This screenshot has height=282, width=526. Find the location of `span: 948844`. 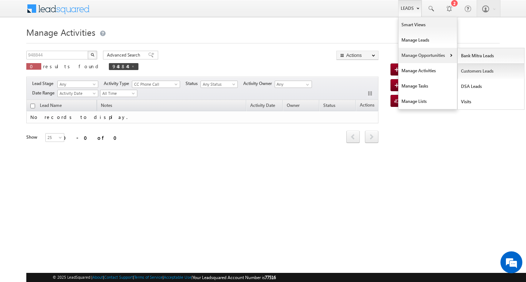

span: 948844 is located at coordinates (120, 66).